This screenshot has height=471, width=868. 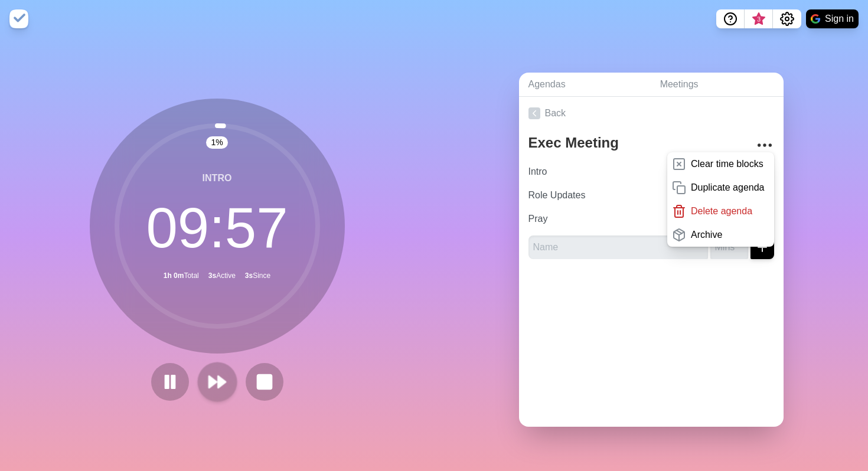 What do you see at coordinates (759, 20) in the screenshot?
I see `span: 3` at bounding box center [759, 20].